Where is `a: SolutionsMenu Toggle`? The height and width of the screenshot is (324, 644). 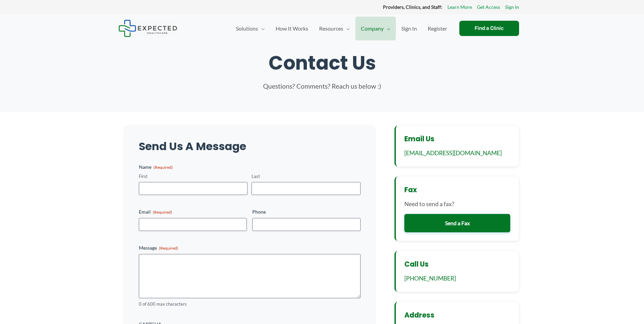
a: SolutionsMenu Toggle is located at coordinates (251, 29).